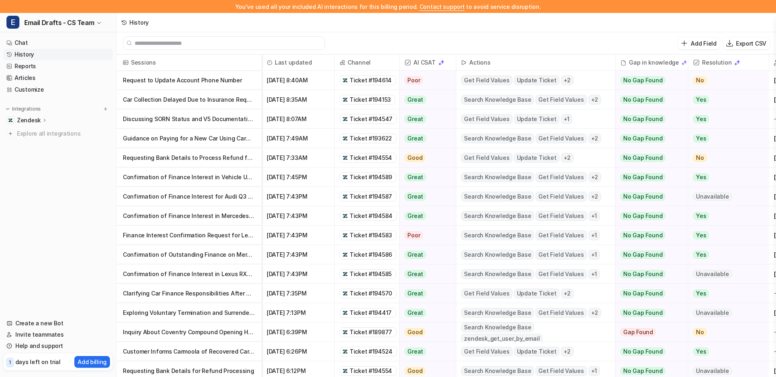 The height and width of the screenshot is (377, 776). I want to click on span: Update Ticket, so click(537, 352).